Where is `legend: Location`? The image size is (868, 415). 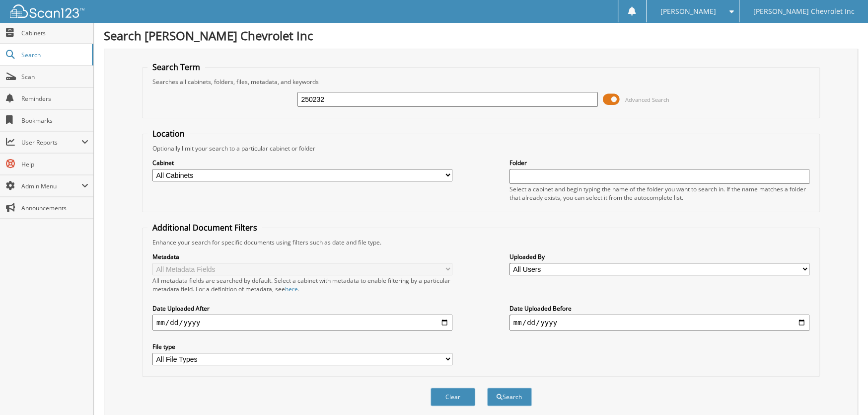 legend: Location is located at coordinates (168, 134).